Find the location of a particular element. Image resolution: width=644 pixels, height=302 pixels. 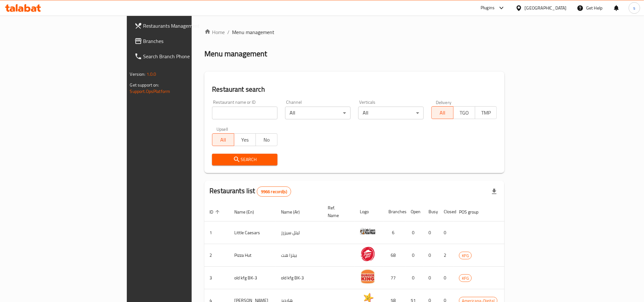

span: Branches is located at coordinates (186, 41).